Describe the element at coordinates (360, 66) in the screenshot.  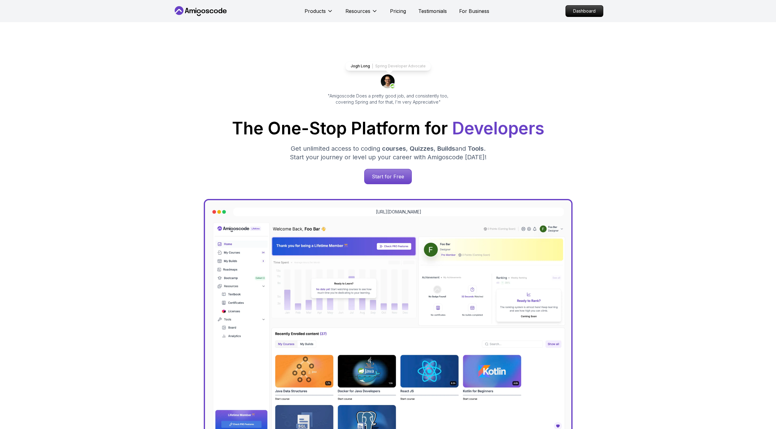
I see `p: Jogh Long` at that location.